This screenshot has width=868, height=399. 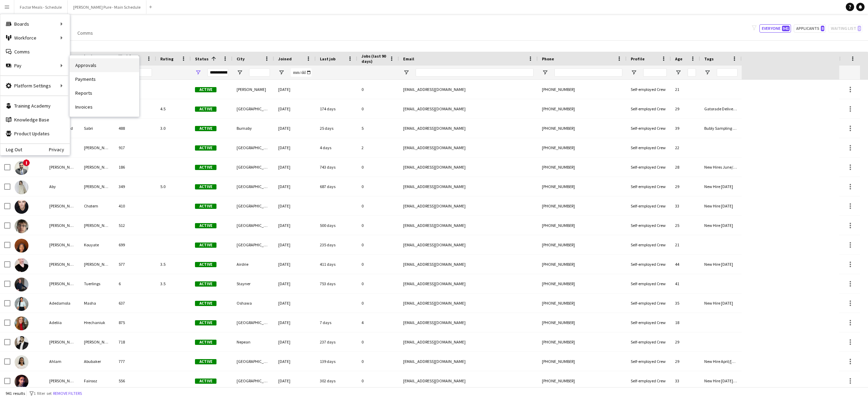 What do you see at coordinates (35, 120) in the screenshot?
I see `a: Knowledge Base` at bounding box center [35, 120].